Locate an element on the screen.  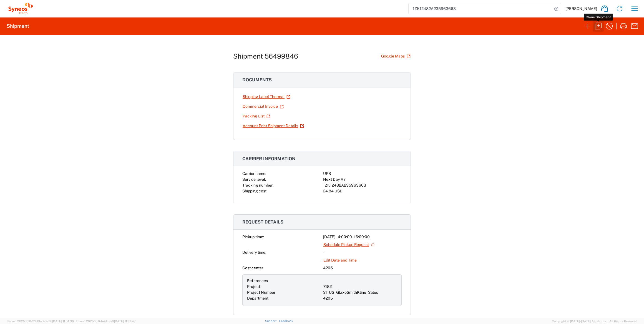
span: Server: 2025.16.0-21b0bc45e7b is located at coordinates (40, 322).